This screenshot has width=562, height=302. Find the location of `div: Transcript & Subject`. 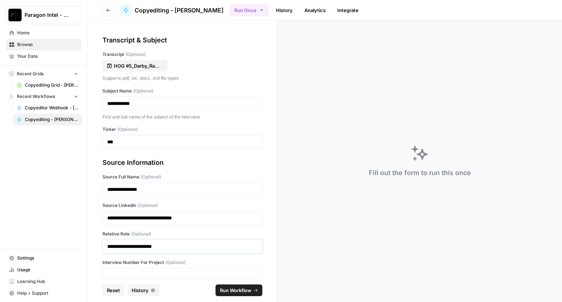

div: Transcript & Subject is located at coordinates (182, 40).